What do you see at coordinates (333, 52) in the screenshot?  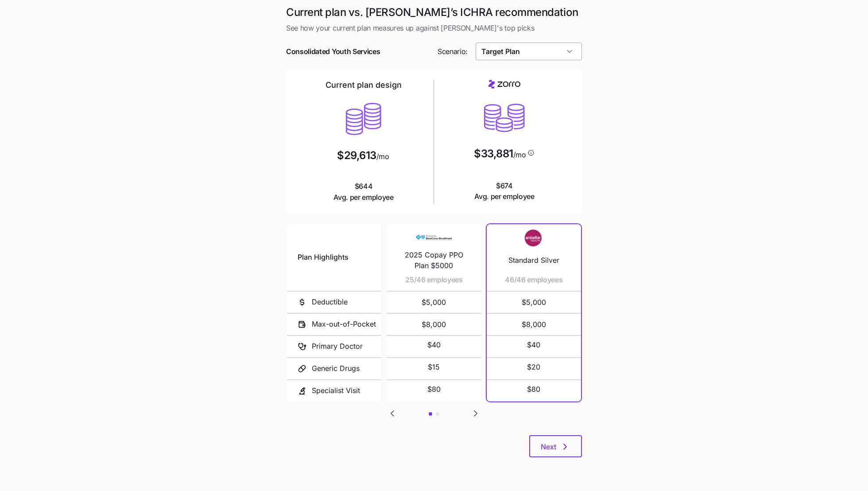 I see `span: Consolidated Youth Services` at bounding box center [333, 52].